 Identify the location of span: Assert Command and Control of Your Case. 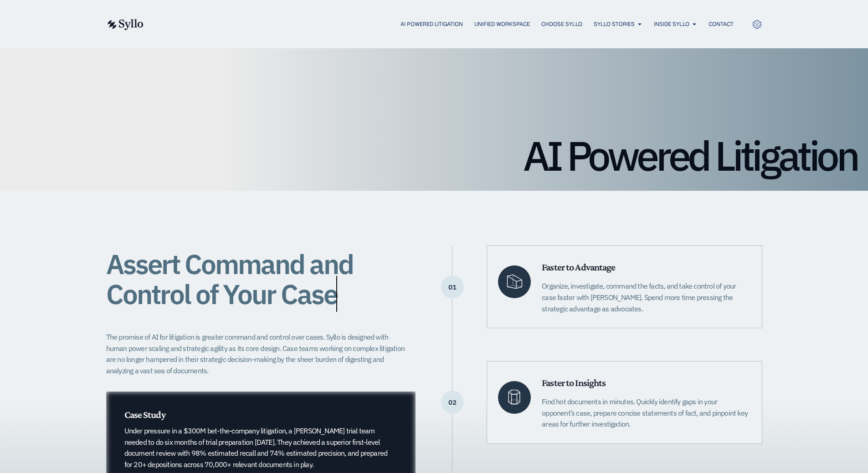
(230, 279).